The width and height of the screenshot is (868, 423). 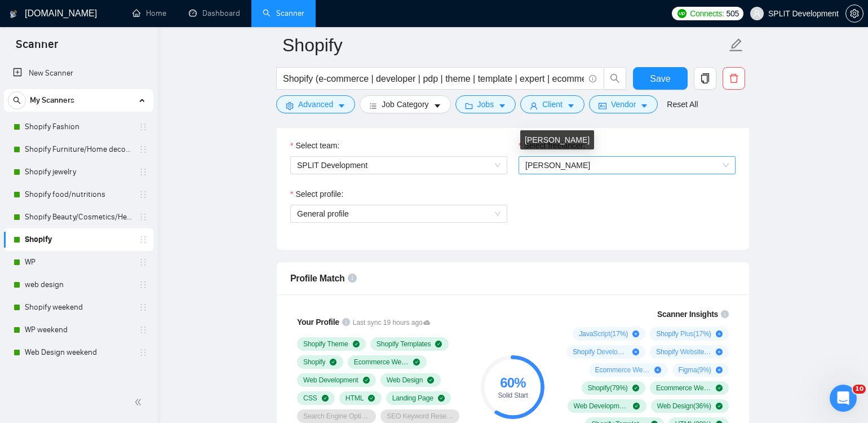 What do you see at coordinates (859, 390) in the screenshot?
I see `span: 10` at bounding box center [859, 390].